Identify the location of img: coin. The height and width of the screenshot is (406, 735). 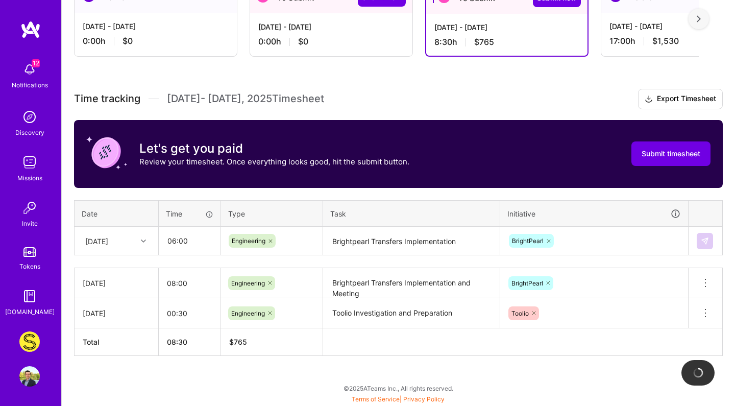
(107, 153).